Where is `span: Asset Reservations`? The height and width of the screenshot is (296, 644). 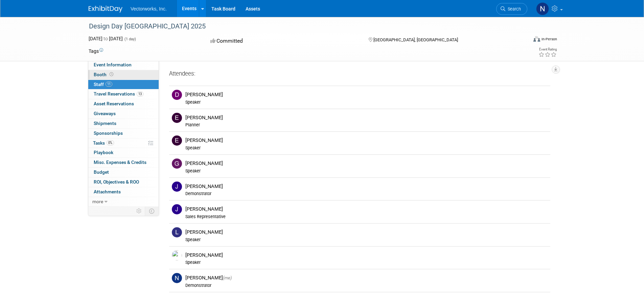
span: Asset Reservations is located at coordinates (114, 103).